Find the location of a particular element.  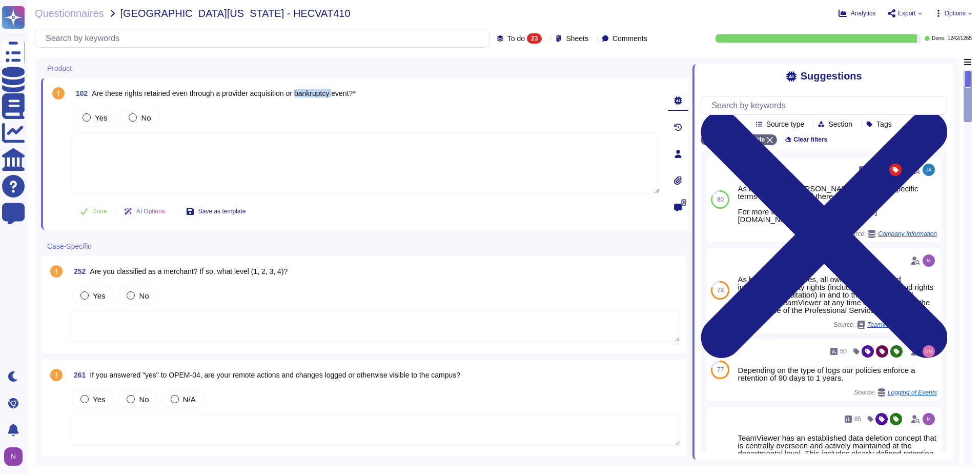

span: Sheets is located at coordinates (577, 38).